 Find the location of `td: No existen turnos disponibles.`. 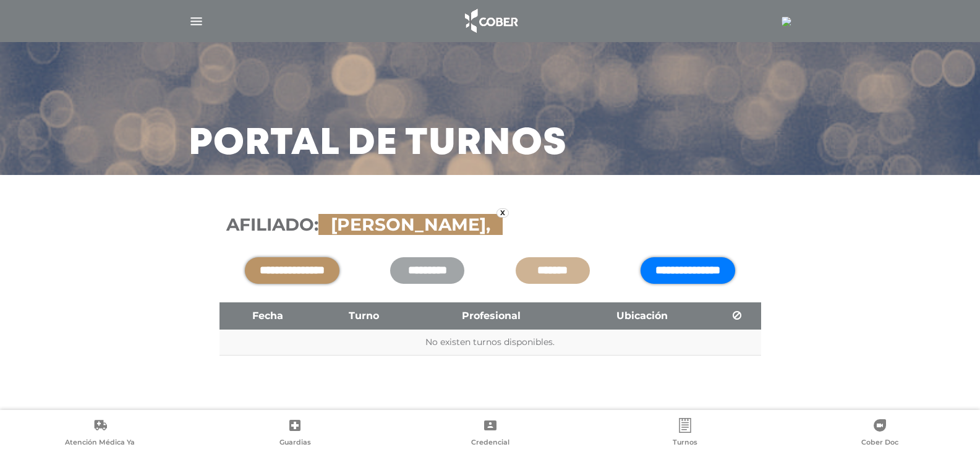

td: No existen turnos disponibles. is located at coordinates (490, 343).